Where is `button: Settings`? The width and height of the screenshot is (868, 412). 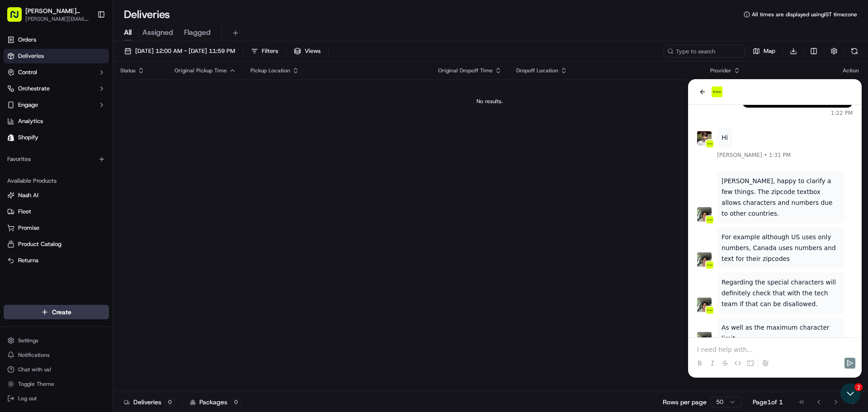 button: Settings is located at coordinates (56, 341).